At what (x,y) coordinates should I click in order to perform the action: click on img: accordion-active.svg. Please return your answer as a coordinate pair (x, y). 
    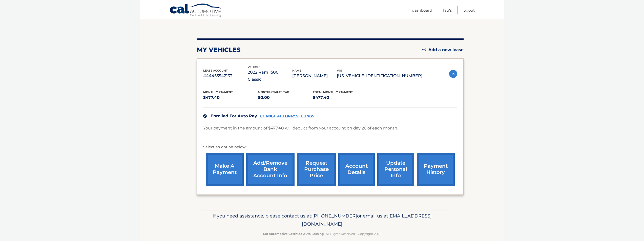
    Looking at the image, I should click on (453, 74).